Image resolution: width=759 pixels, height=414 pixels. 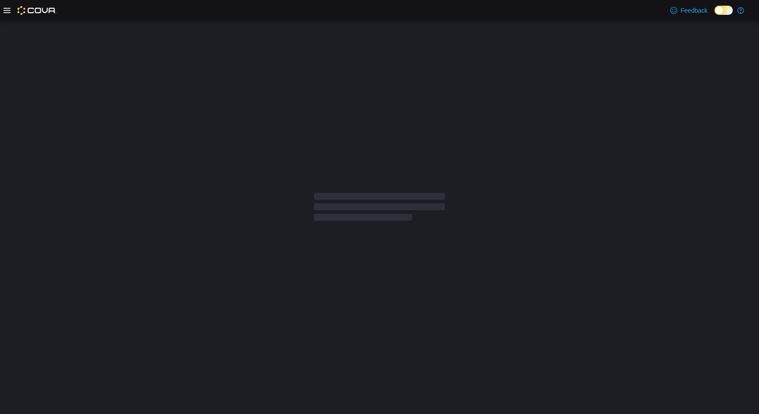 I want to click on span: Dark Mode, so click(x=714, y=15).